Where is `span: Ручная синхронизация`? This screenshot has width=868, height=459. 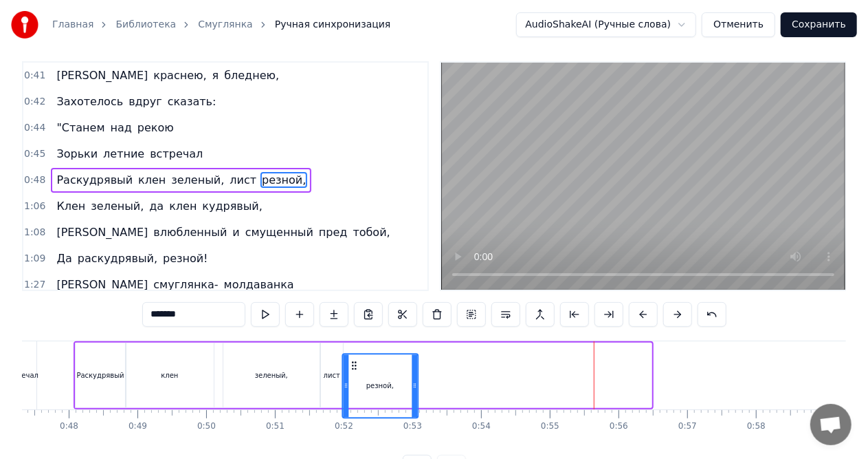
span: Ручная синхронизация is located at coordinates (333, 25).